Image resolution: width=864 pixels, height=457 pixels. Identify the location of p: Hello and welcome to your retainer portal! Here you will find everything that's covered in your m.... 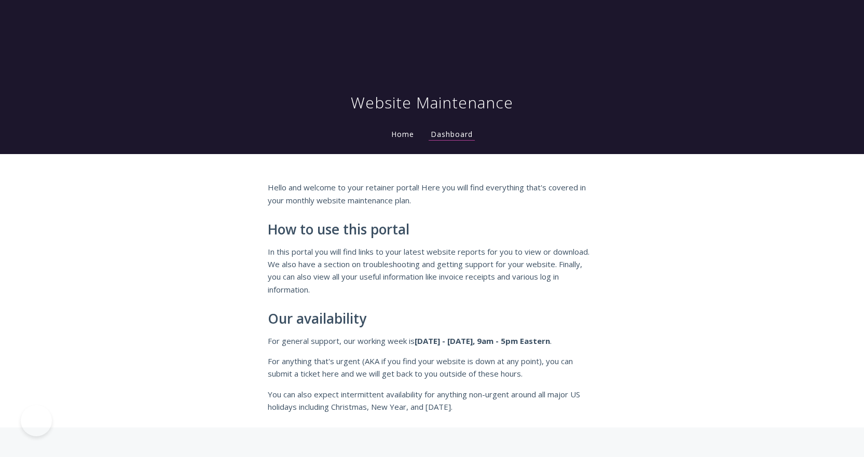
(432, 194).